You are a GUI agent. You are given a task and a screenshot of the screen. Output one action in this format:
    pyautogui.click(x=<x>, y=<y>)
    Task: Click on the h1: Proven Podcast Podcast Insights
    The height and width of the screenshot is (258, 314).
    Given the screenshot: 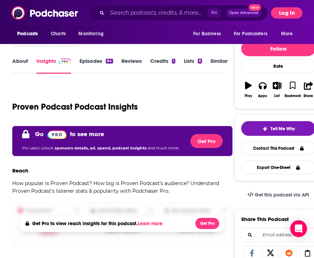 What is the action you would take?
    pyautogui.click(x=75, y=107)
    